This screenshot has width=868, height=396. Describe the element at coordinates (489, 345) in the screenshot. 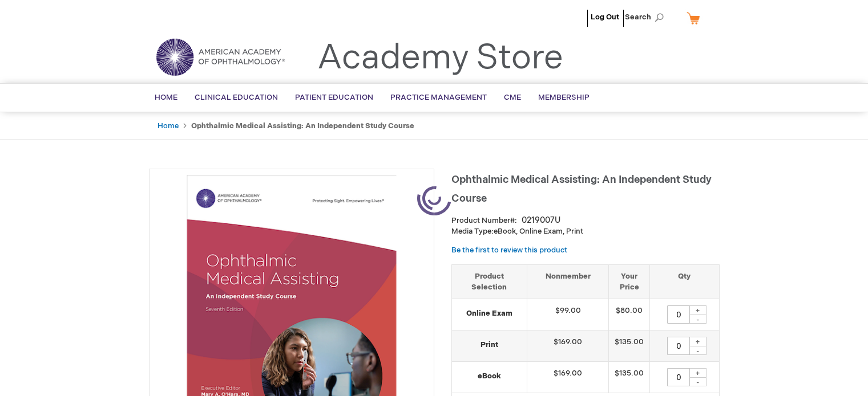

I see `strong: Print` at that location.